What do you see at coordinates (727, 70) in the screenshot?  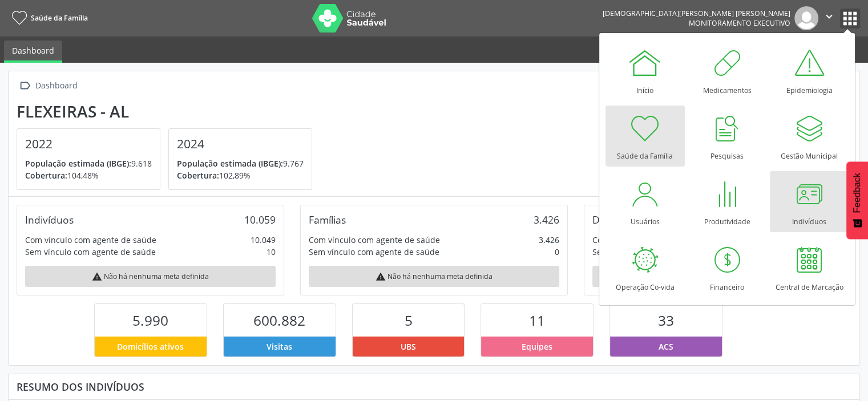 I see `a: Medicamentos` at bounding box center [727, 70].